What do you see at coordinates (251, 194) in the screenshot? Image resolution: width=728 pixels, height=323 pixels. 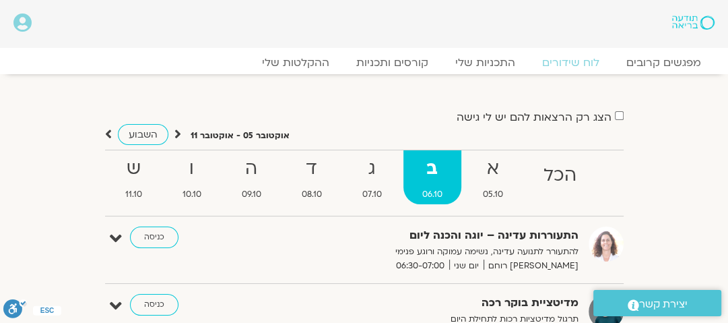 I see `span: 09.10` at bounding box center [251, 194].